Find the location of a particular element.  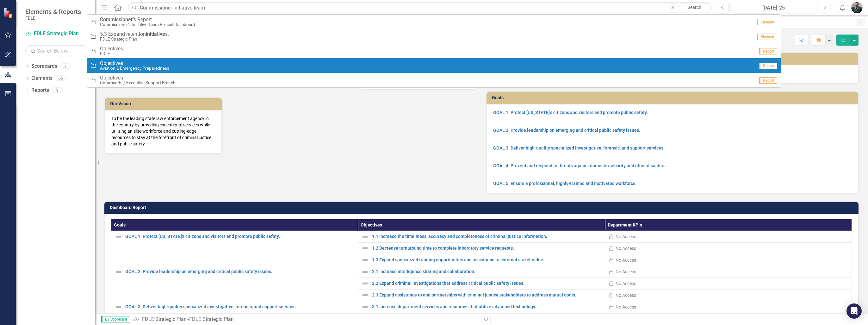

a: 5.3 Expand retentioninitiatives.FDLE Strategic PlanElement is located at coordinates (433, 37).